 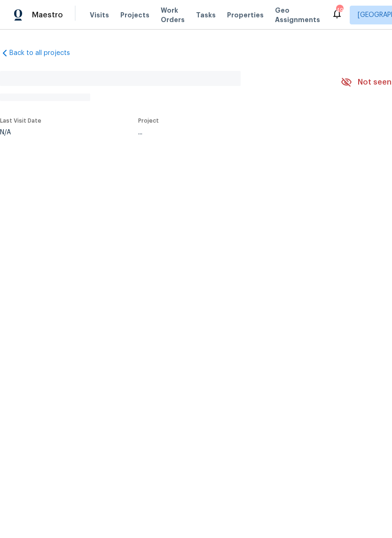 What do you see at coordinates (206, 15) in the screenshot?
I see `span: Tasks` at bounding box center [206, 15].